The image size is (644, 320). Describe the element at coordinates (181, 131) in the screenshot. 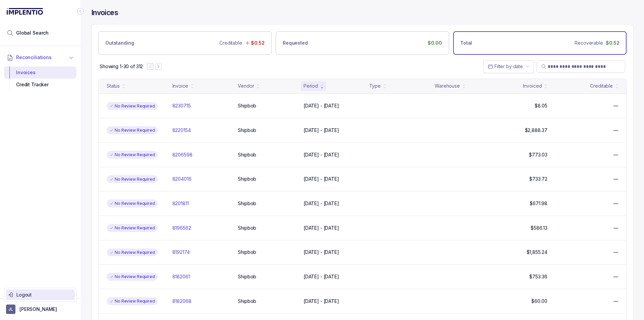

I see `p: 8220154` at that location.